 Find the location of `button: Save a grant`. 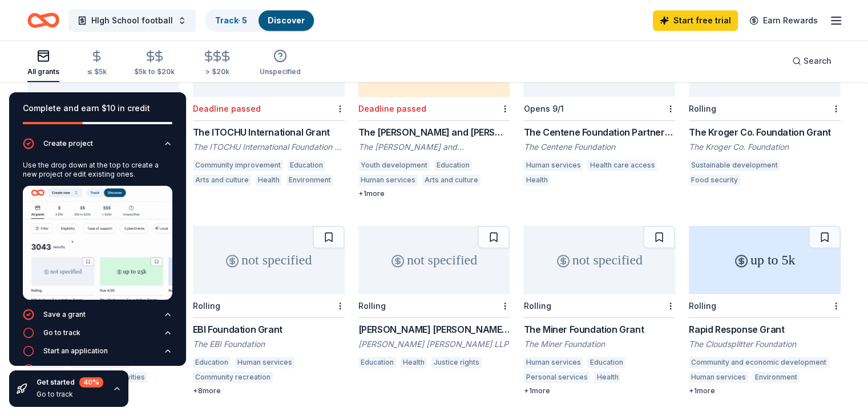

button: Save a grant is located at coordinates (98, 318).